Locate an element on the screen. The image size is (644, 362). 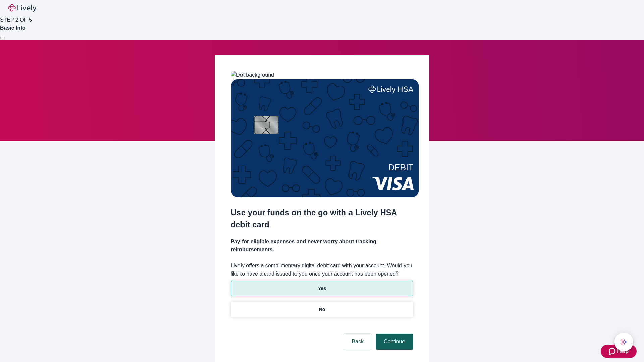
button: chat is located at coordinates (624, 342).